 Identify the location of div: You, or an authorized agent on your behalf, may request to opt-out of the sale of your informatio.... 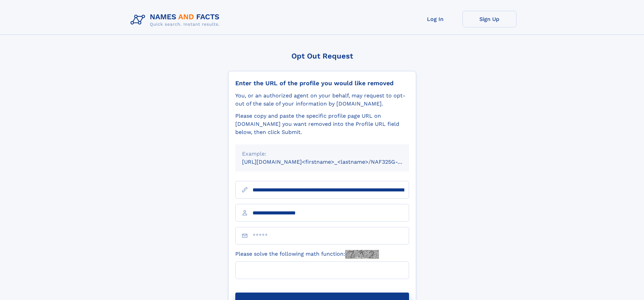
(322, 100).